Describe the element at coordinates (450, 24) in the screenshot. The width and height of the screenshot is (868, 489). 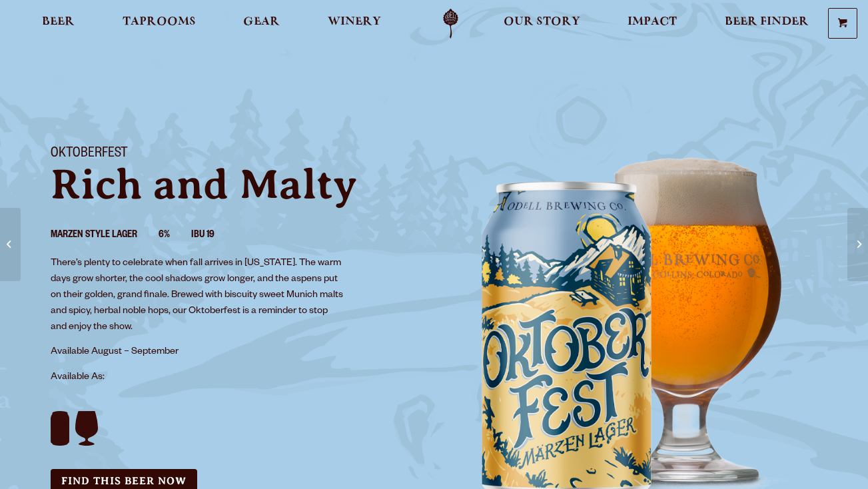
I see `a: Odell Home` at that location.